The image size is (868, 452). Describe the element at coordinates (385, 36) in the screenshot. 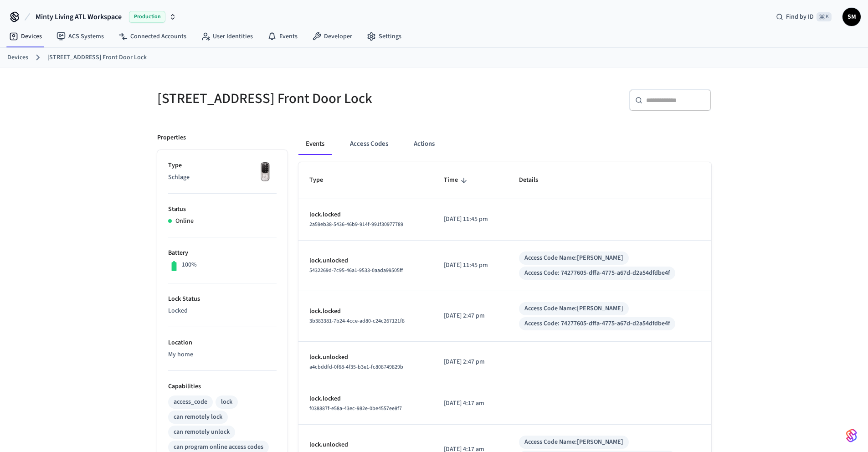

I see `a: Settings` at that location.